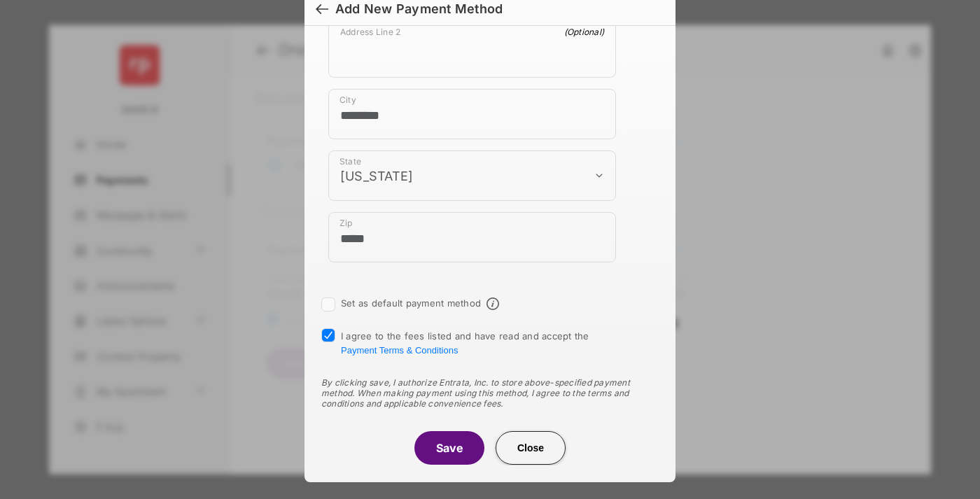 Image resolution: width=980 pixels, height=499 pixels. What do you see at coordinates (399, 350) in the screenshot?
I see `button: I agree to the fees listed and have read and accept the` at bounding box center [399, 350].